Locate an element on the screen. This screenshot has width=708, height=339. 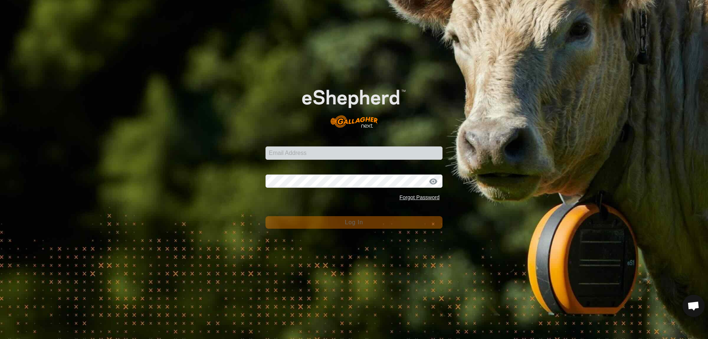
button: Log In is located at coordinates (354, 222).